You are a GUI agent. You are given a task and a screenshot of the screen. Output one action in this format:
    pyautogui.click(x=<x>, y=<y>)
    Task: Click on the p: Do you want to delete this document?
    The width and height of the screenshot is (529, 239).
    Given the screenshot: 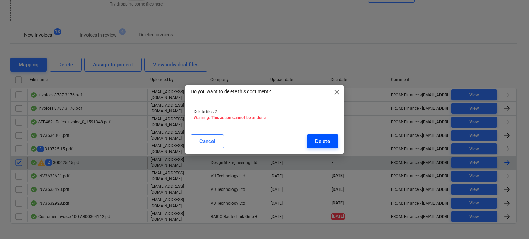 What is the action you would take?
    pyautogui.click(x=231, y=92)
    